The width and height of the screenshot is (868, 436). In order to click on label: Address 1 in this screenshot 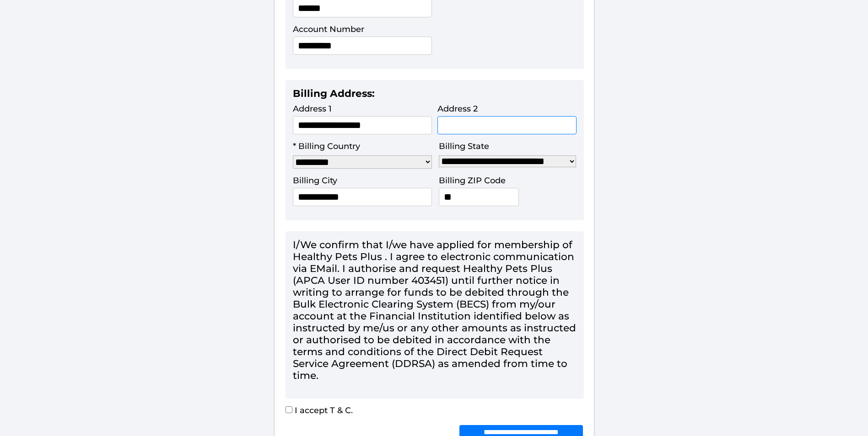, I will do `click(312, 109)`.